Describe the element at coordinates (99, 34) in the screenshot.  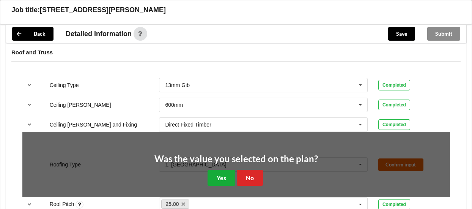
I see `span: Detailed information` at that location.